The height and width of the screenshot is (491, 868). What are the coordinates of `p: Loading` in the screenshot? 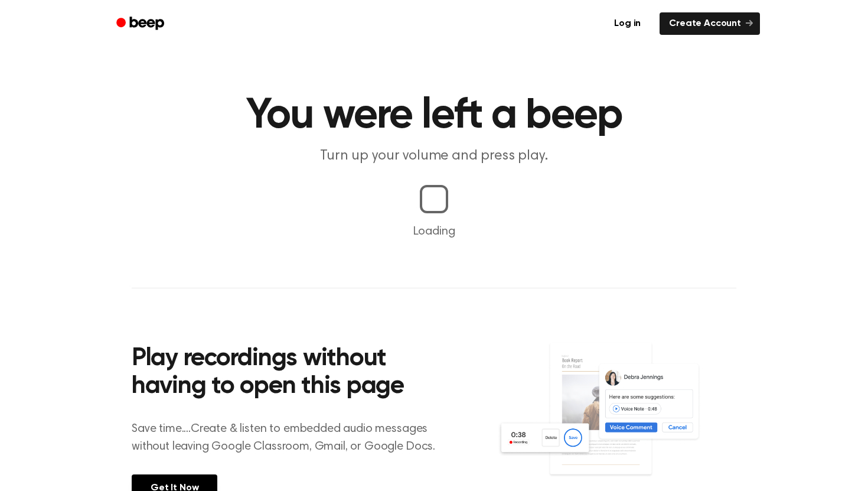 It's located at (434, 232).